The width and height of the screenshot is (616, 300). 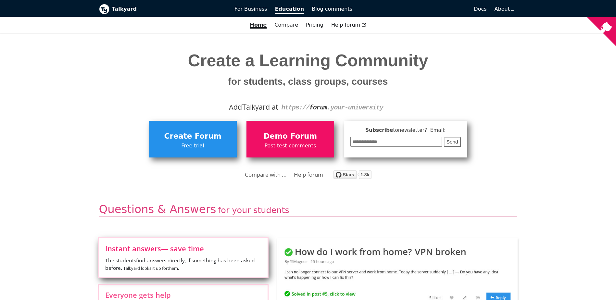 I want to click on img: Talkyard logo, so click(x=104, y=9).